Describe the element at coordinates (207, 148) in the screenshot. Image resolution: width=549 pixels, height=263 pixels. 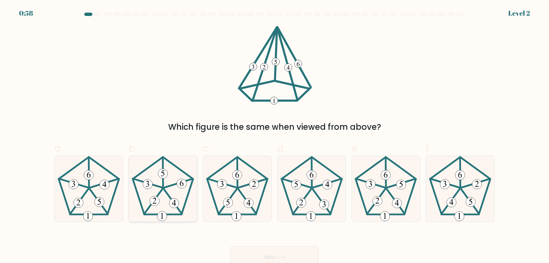
I see `span: c.` at that location.